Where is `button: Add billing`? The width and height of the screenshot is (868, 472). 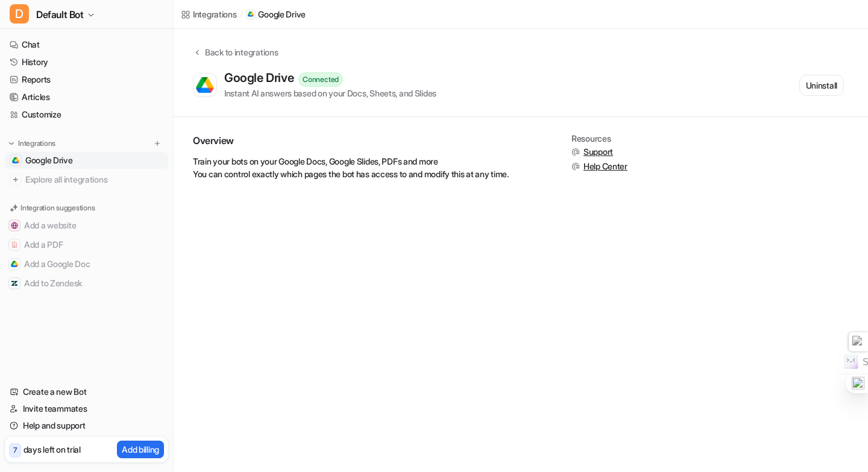 button: Add billing is located at coordinates (141, 449).